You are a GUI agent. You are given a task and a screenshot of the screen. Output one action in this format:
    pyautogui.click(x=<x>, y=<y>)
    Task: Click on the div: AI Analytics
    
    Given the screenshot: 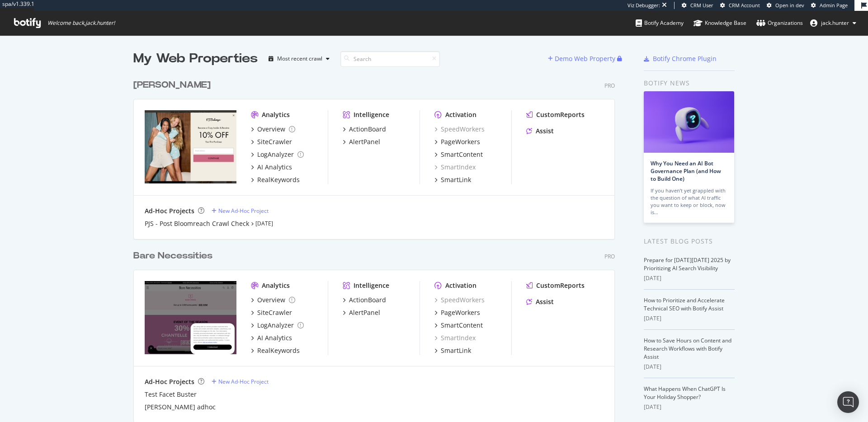 What is the action you would take?
    pyautogui.click(x=275, y=338)
    